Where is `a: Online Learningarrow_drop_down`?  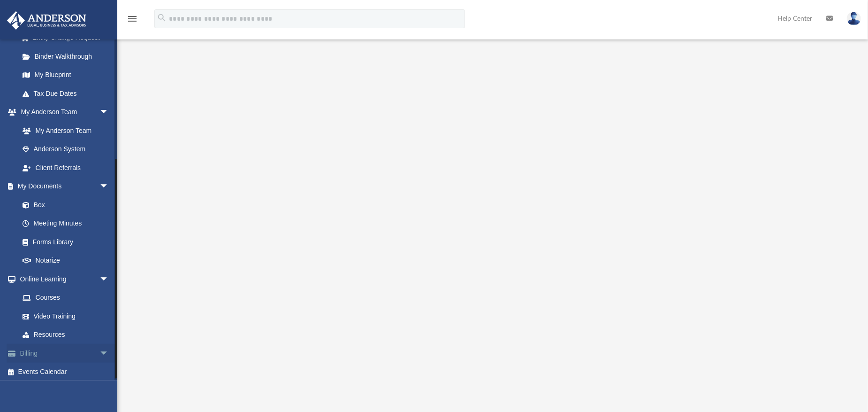 a: Online Learningarrow_drop_down is located at coordinates (62, 279).